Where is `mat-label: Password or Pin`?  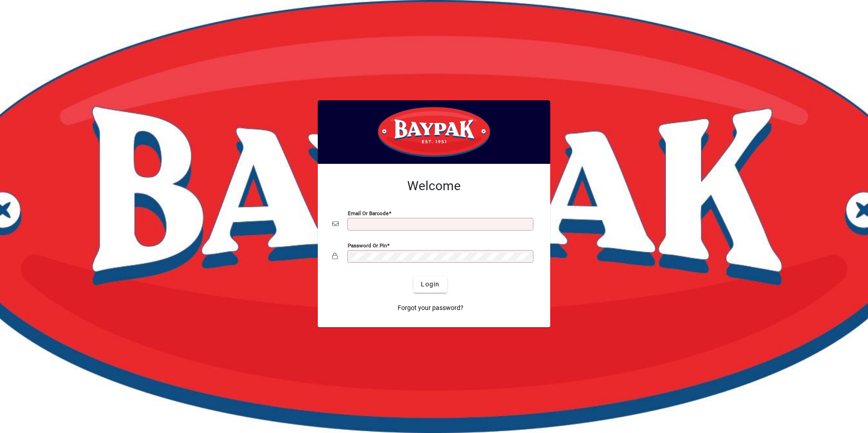 mat-label: Password or Pin is located at coordinates (367, 245).